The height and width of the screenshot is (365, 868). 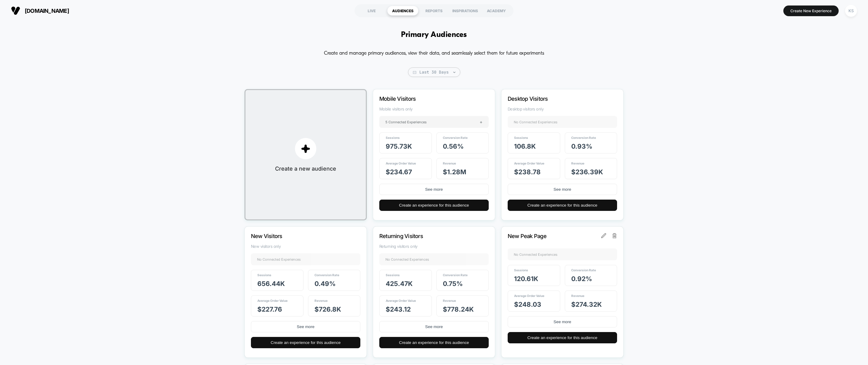 I want to click on span: $ 236.39k, so click(x=587, y=172).